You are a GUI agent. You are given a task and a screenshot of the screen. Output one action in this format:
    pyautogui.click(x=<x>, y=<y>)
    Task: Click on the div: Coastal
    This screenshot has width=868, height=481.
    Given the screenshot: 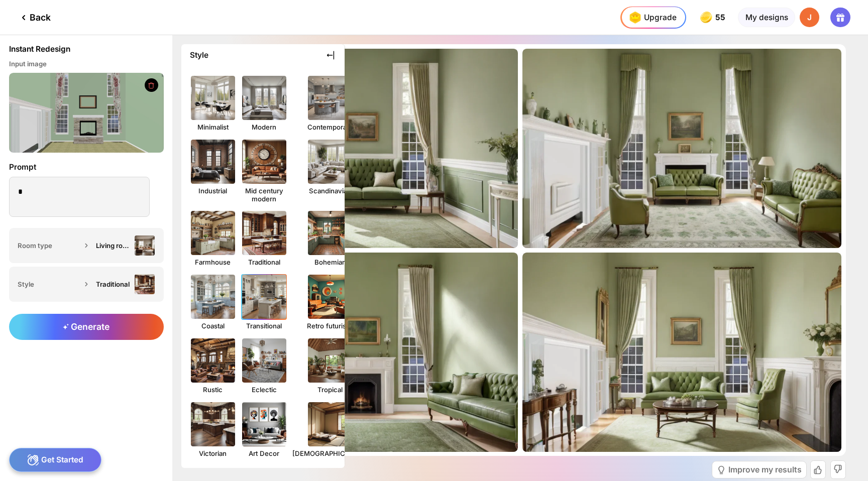 What is the action you would take?
    pyautogui.click(x=212, y=326)
    